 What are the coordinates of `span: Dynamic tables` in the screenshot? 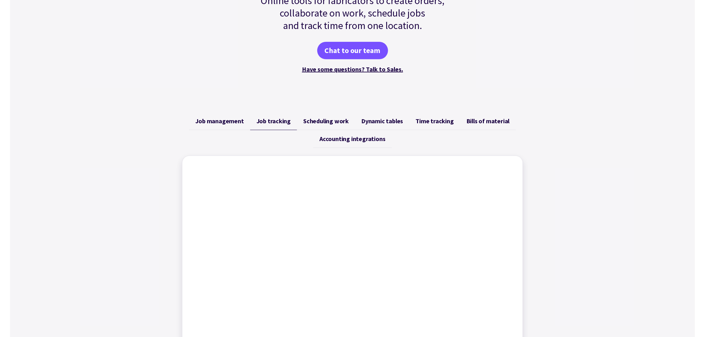 It's located at (382, 121).